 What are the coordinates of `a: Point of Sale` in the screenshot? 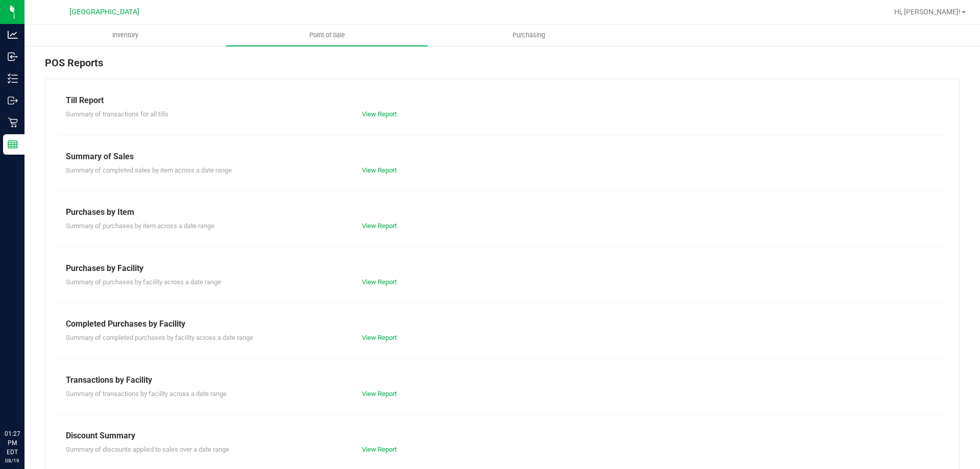 It's located at (327, 36).